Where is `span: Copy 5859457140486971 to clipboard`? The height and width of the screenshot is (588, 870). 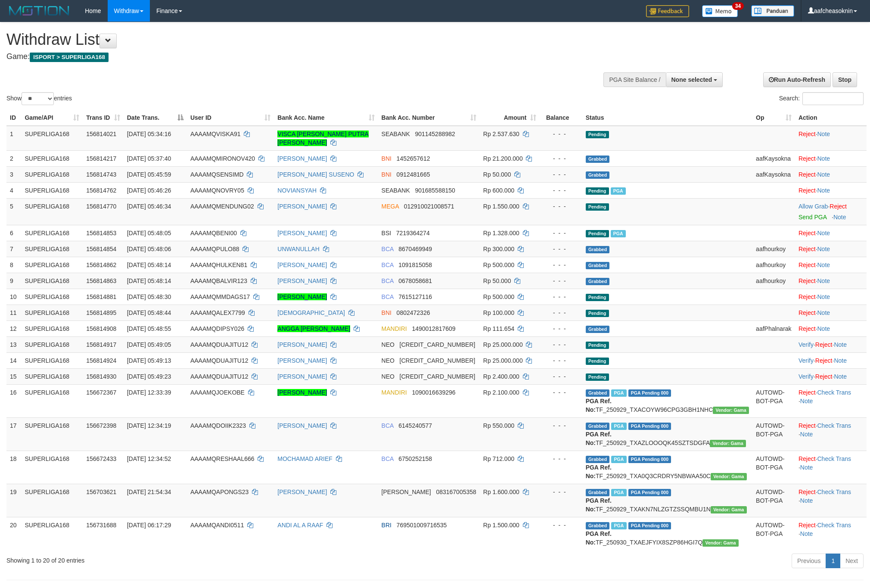 span: Copy 5859457140486971 to clipboard is located at coordinates (437, 360).